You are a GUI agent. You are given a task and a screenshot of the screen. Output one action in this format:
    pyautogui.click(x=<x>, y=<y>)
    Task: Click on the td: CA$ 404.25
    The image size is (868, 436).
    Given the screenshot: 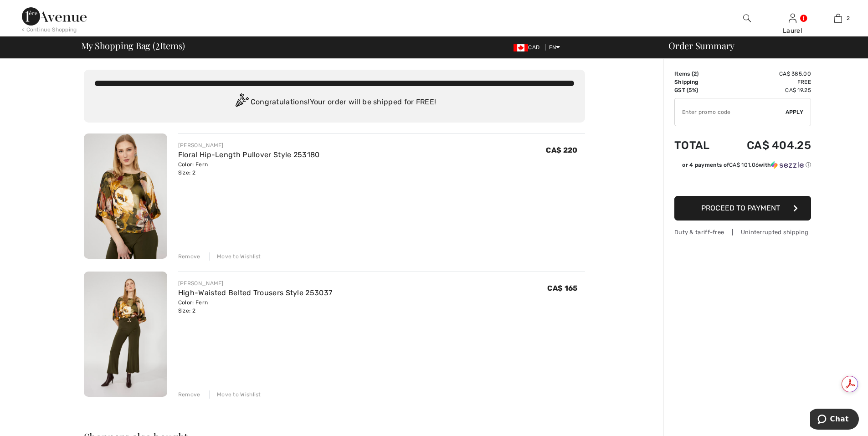 What is the action you would take?
    pyautogui.click(x=767, y=146)
    